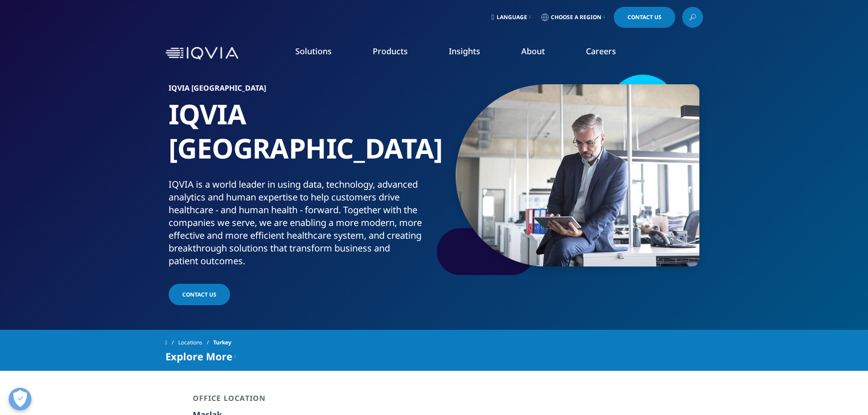 Image resolution: width=868 pixels, height=415 pixels. Describe the element at coordinates (202, 53) in the screenshot. I see `img: IQVIA Healthcare Information Technology and Pharma Clinical Research Company` at that location.